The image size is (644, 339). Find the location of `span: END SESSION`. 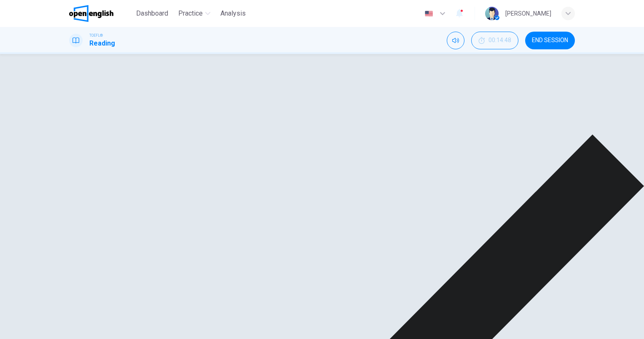

span: END SESSION is located at coordinates (550, 41).